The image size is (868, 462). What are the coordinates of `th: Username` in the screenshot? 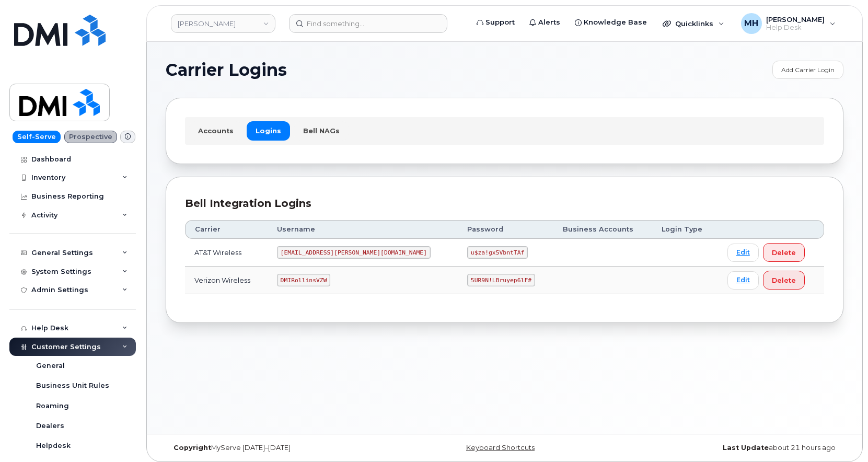 It's located at (362, 229).